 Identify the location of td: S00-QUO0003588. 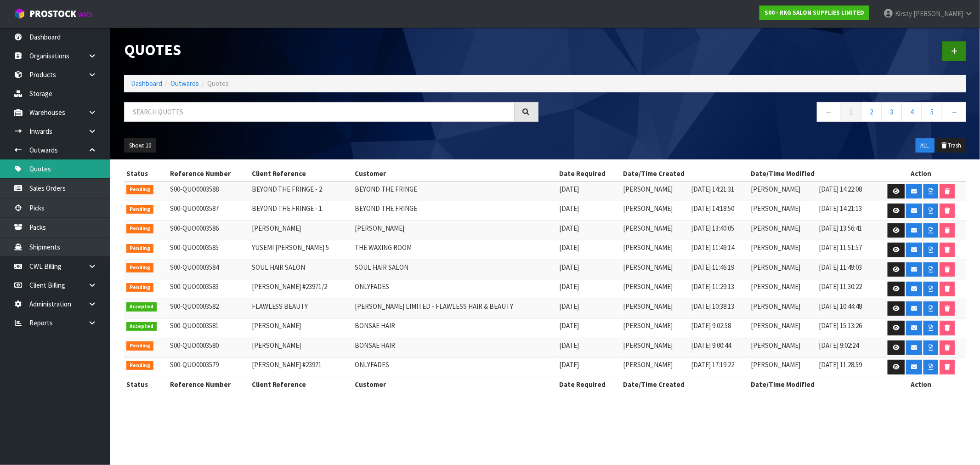
(208, 191).